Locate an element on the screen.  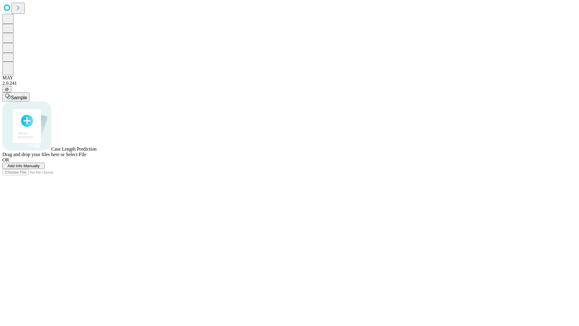
div: 2.0.241 is located at coordinates (289, 83).